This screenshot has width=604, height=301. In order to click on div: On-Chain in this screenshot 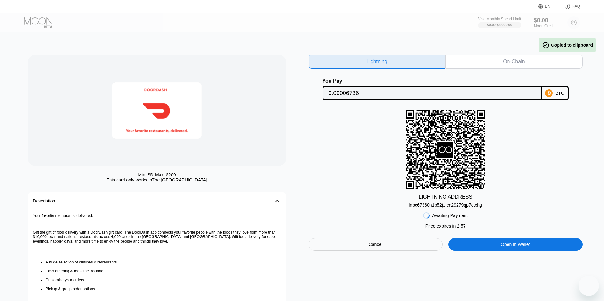, I will do `click(514, 62)`.